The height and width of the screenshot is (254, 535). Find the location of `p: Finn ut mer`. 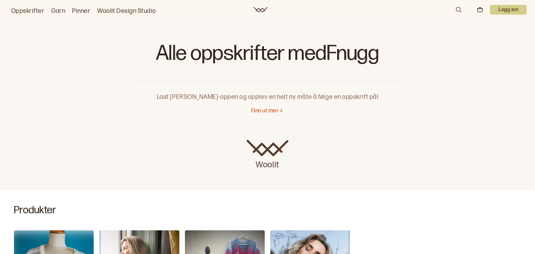

p: Finn ut mer is located at coordinates (265, 111).